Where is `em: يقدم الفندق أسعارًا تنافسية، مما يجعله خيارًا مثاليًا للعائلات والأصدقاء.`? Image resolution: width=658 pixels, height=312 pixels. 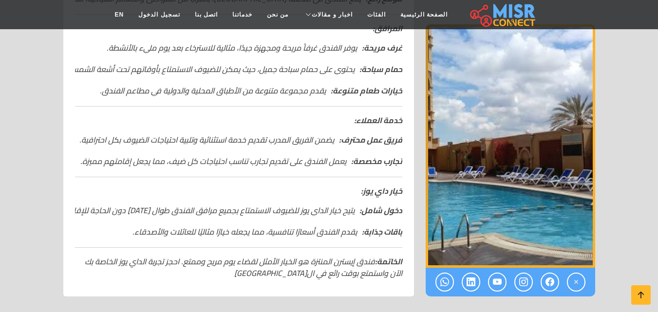 em: يقدم الفندق أسعارًا تنافسية، مما يجعله خيارًا مثاليًا للعائلات والأصدقاء. is located at coordinates (267, 232).